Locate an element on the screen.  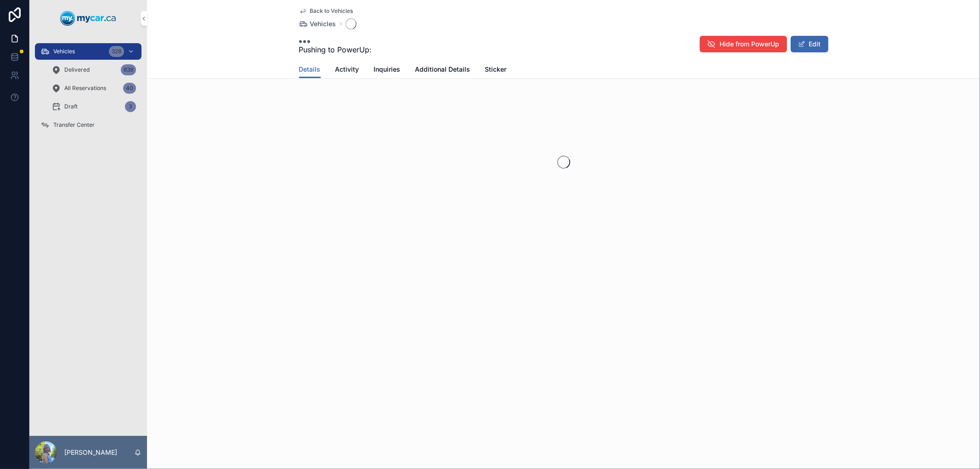
div: scrollable content is located at coordinates (88, 91).